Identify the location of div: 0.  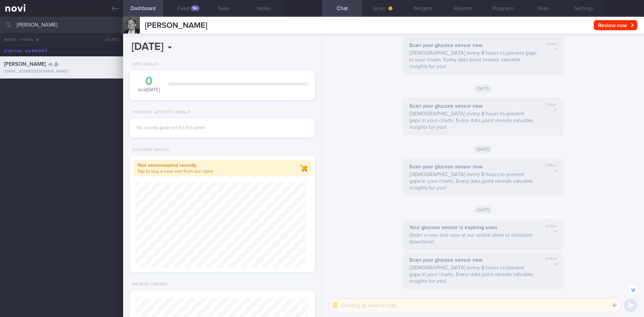
(149, 81).